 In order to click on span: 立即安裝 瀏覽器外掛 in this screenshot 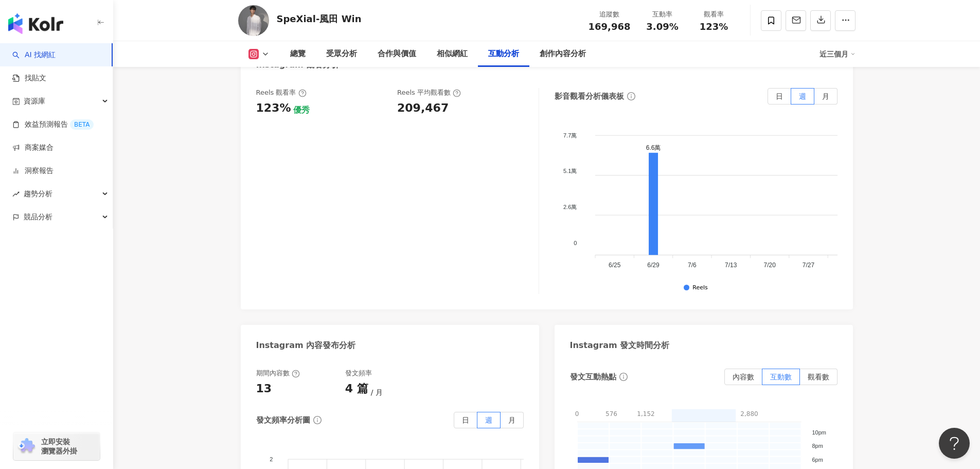, I will do `click(59, 446)`.